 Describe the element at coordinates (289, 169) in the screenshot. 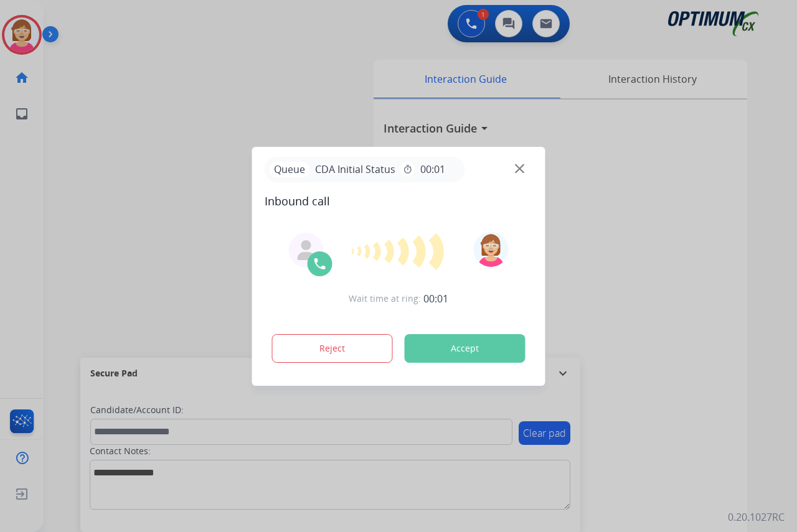

I see `p: Queue` at that location.